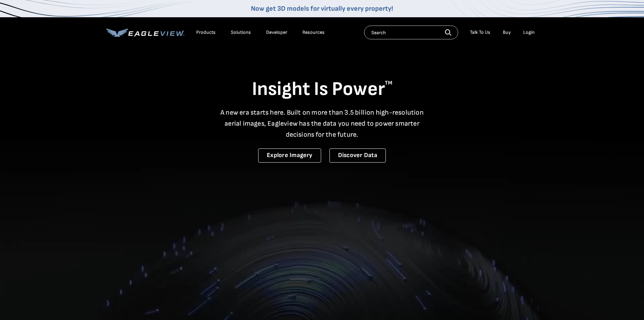 The width and height of the screenshot is (644, 320). I want to click on a: Discover Data, so click(357, 156).